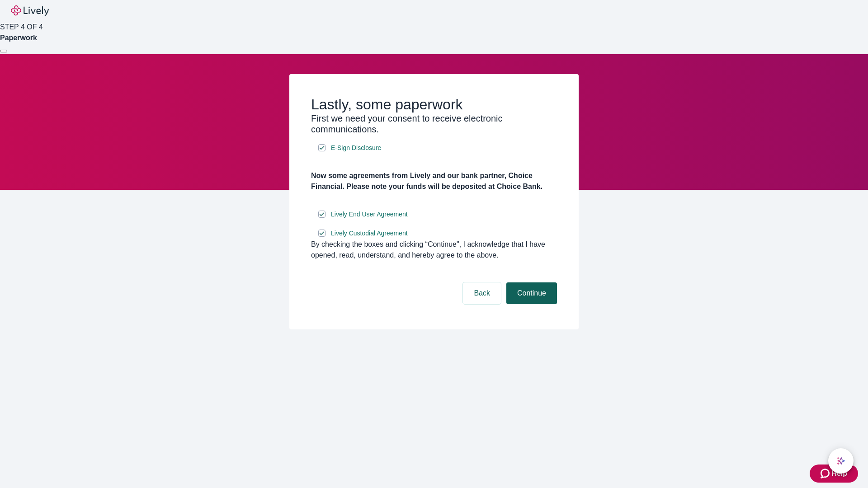 This screenshot has width=868, height=488. Describe the element at coordinates (833, 473) in the screenshot. I see `button: Zendesk support iconHelp` at that location.